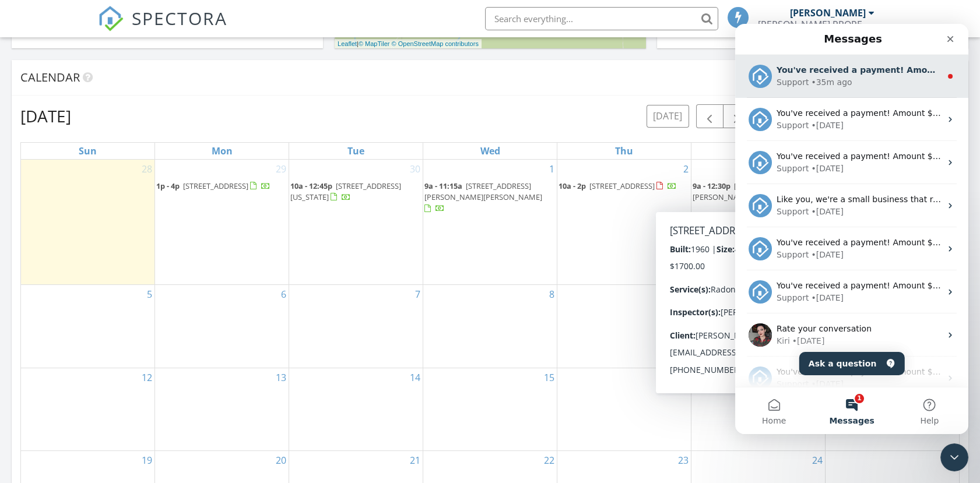  I want to click on a: Monday, so click(222, 151).